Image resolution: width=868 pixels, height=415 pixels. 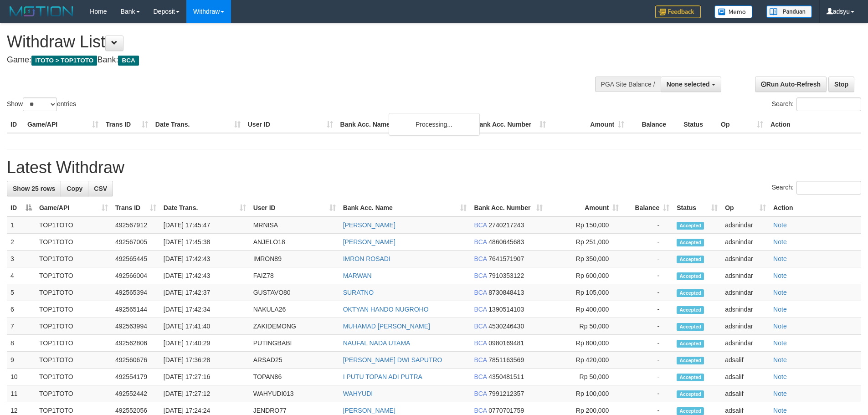 What do you see at coordinates (647, 208) in the screenshot?
I see `th: Balance: activate to sort column ascending` at bounding box center [647, 208].